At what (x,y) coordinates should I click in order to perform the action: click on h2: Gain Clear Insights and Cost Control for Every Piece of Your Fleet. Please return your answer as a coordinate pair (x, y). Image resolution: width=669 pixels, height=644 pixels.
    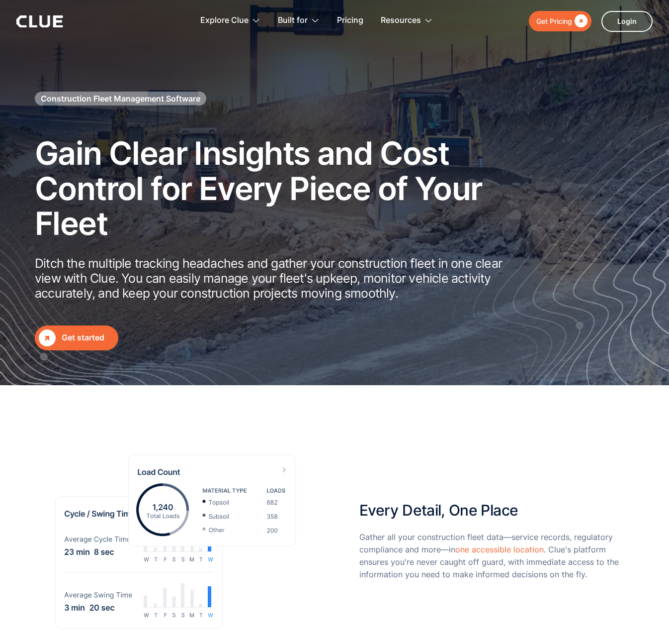
    Looking at the image, I should click on (271, 188).